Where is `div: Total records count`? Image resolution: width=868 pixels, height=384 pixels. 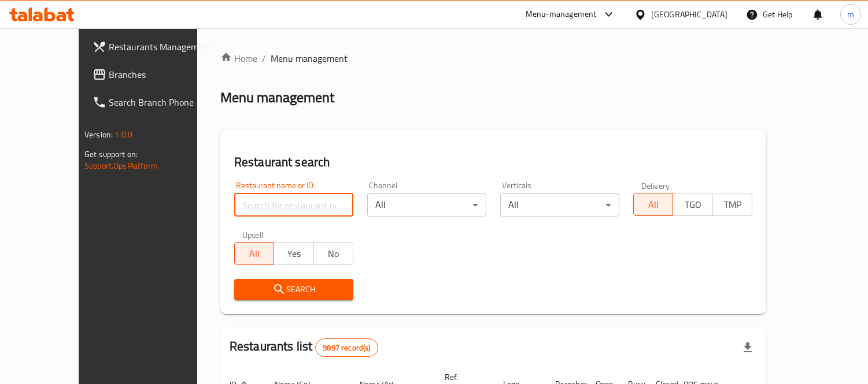 div: Total records count is located at coordinates (346, 348).